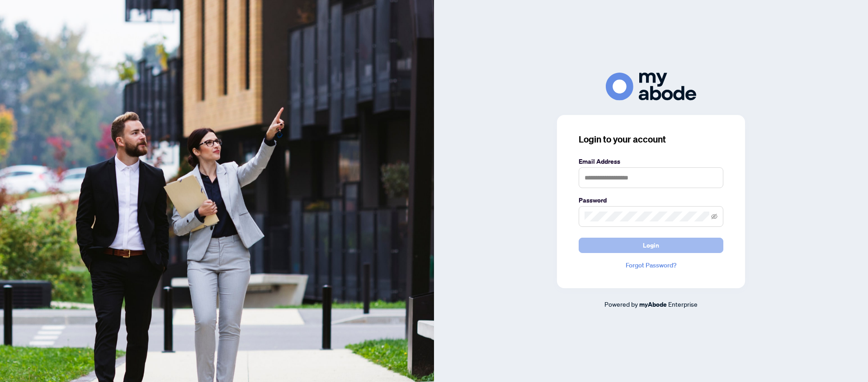 The width and height of the screenshot is (868, 382). What do you see at coordinates (651, 246) in the screenshot?
I see `span: Login` at bounding box center [651, 246].